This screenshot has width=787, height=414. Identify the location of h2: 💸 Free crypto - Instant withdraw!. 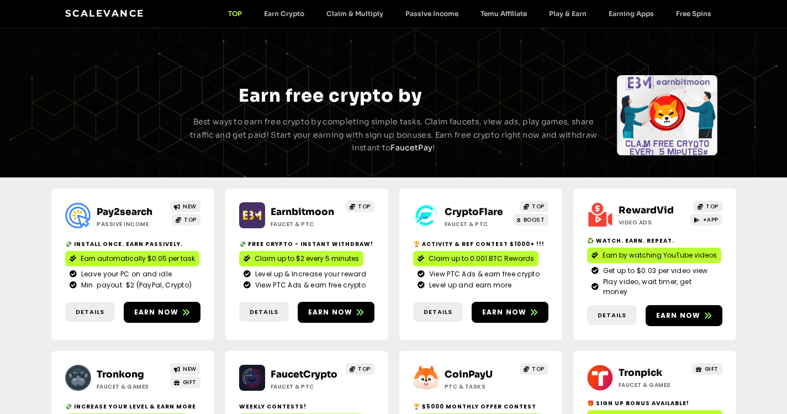
(306, 243).